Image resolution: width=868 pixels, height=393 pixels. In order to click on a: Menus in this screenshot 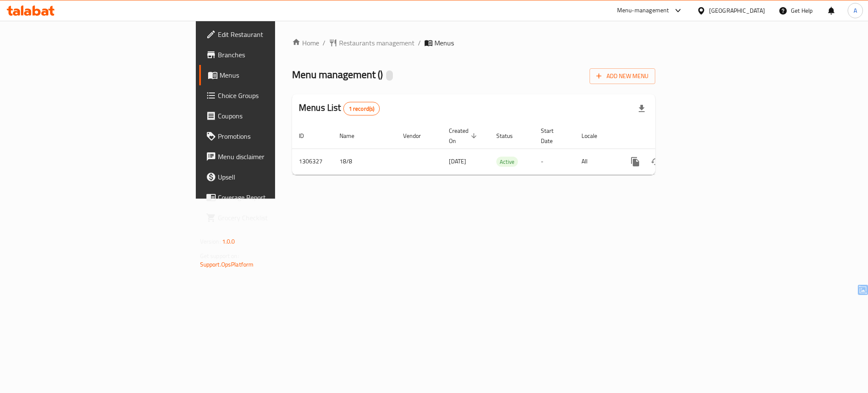, I will do `click(270, 75)`.